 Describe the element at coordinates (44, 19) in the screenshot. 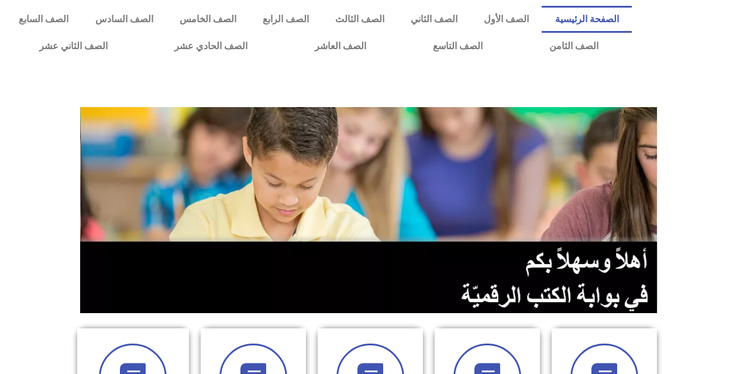

I see `a: الصف السابع` at that location.